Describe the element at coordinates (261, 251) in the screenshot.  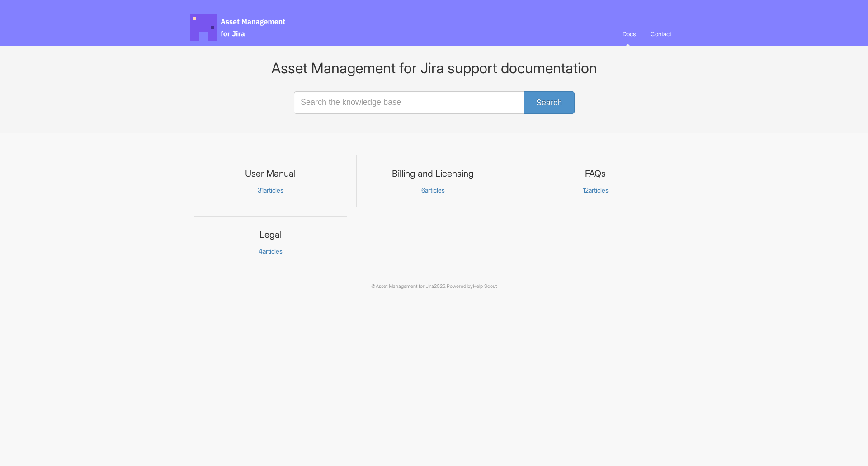
I see `span: 4` at that location.